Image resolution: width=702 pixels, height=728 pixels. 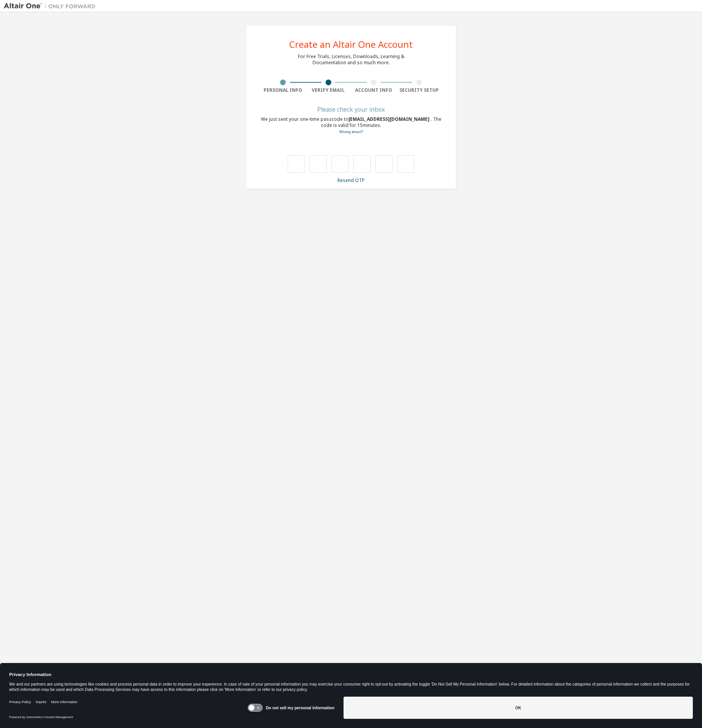 What do you see at coordinates (328, 90) in the screenshot?
I see `div: Verify Email` at bounding box center [328, 90].